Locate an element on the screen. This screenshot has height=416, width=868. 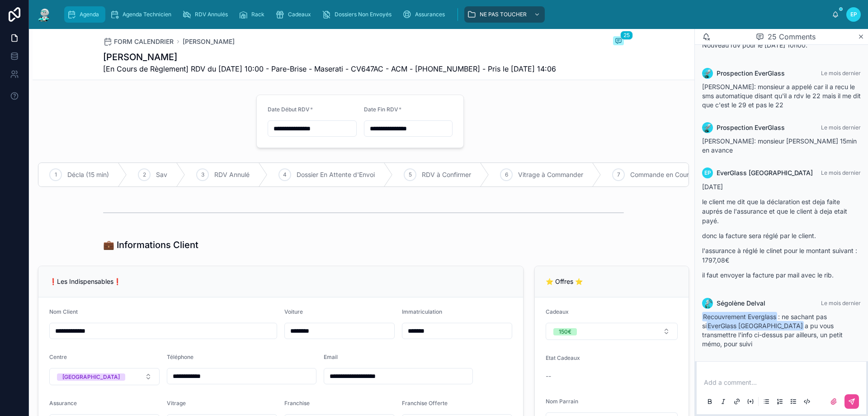
p: l'assurance à réglé le clinet pour le montant suivant : 1797,08€ is located at coordinates (781, 255).